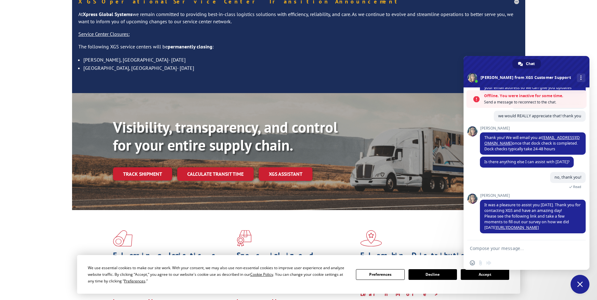 This screenshot has width=597, height=300. Describe the element at coordinates (104, 34) in the screenshot. I see `u: Service Center Closures:` at that location.